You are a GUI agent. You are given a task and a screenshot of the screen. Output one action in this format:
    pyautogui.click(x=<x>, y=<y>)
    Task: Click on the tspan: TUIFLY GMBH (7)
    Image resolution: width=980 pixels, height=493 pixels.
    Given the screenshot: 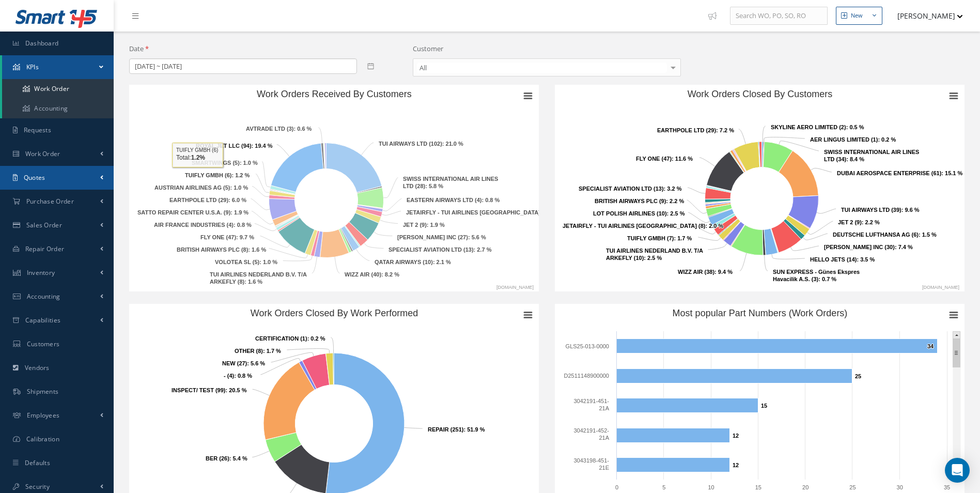 What is the action you would take?
    pyautogui.click(x=650, y=238)
    